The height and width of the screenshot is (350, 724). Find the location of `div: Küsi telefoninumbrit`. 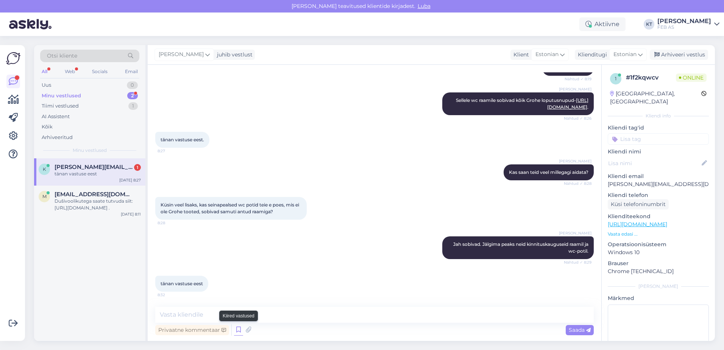

div: Küsi telefoninumbrit is located at coordinates (638, 204).